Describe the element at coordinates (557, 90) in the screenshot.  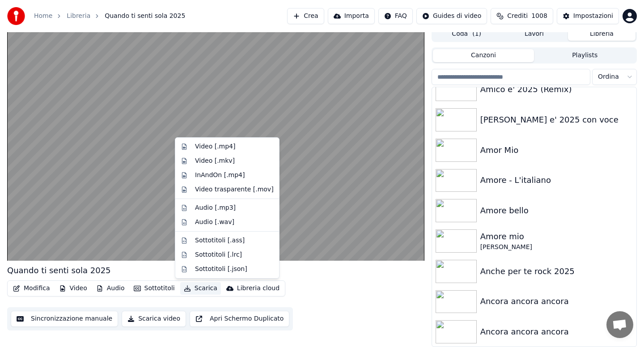
I see `div: Amico e' 2025 (Remix)` at that location.